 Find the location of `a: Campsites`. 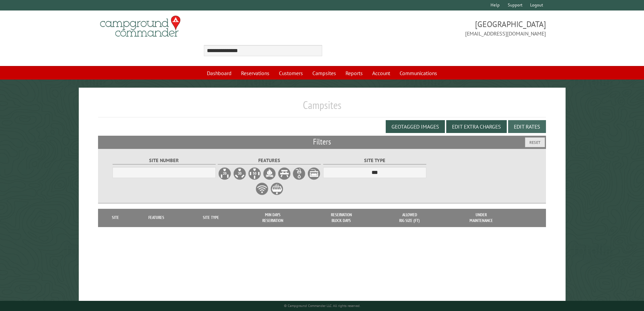

a: Campsites is located at coordinates (324, 73).